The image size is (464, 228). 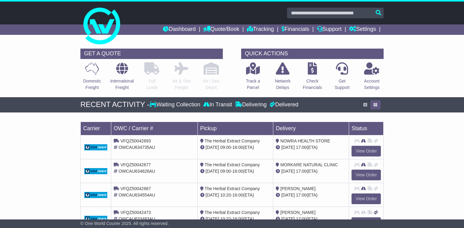 I want to click on td: Pickup, so click(x=236, y=128).